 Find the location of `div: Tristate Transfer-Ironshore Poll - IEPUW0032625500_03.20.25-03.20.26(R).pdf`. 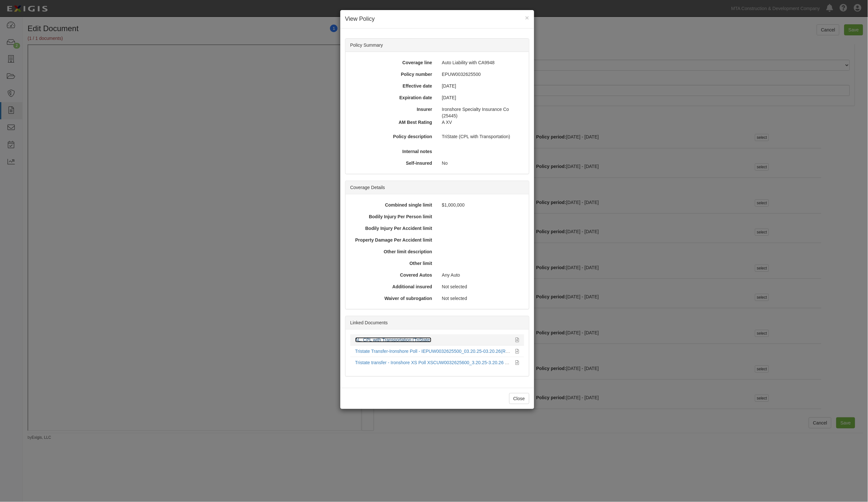

div: Tristate Transfer-Ironshore Poll - IEPUW0032625500_03.20.25-03.20.26(R).pdf is located at coordinates (433, 351).